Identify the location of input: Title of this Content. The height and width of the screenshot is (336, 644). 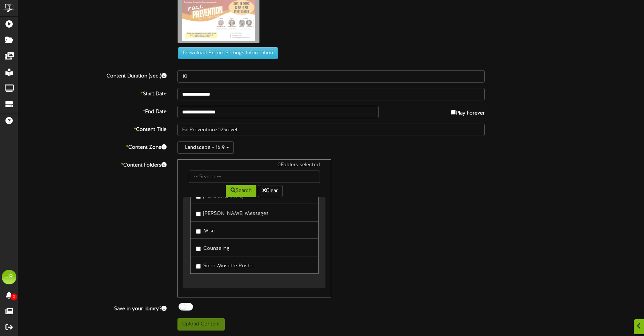
(331, 130).